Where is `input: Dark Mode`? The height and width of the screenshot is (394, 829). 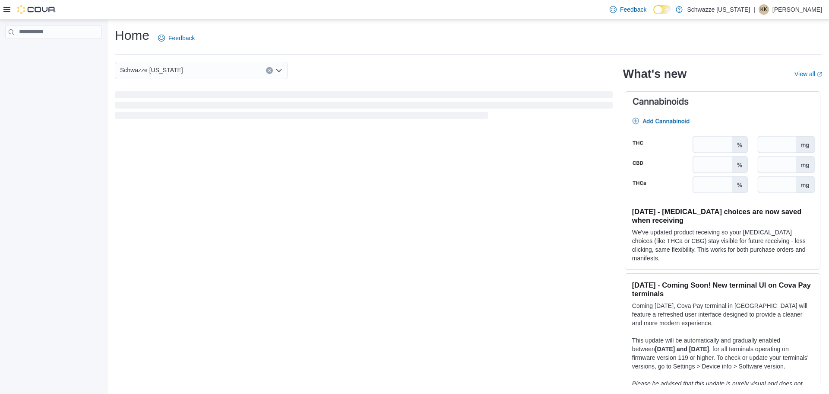 input: Dark Mode is located at coordinates (663, 10).